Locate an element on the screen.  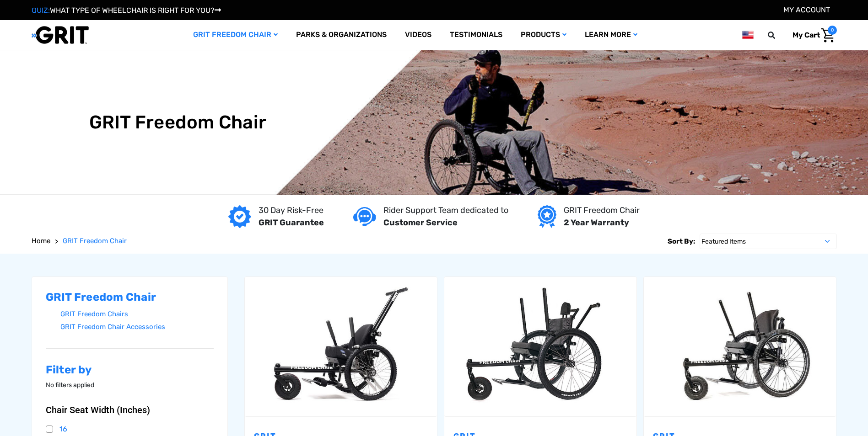
span: GRIT Freedom Chair is located at coordinates (94, 241).